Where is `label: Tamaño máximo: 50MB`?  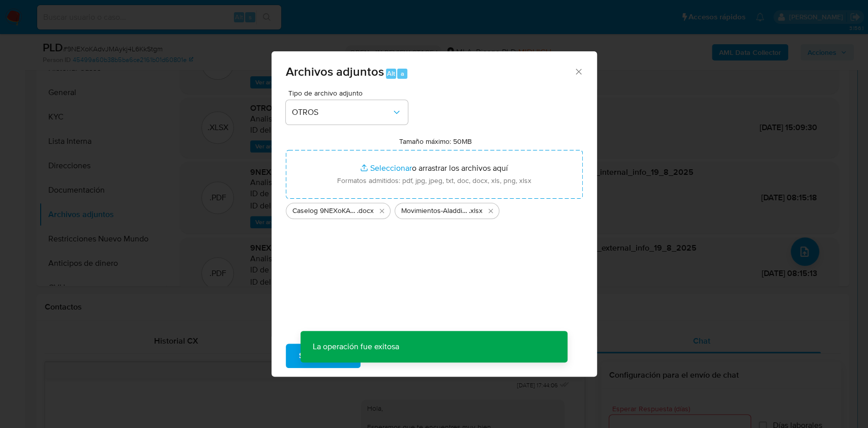 label: Tamaño máximo: 50MB is located at coordinates (435, 141).